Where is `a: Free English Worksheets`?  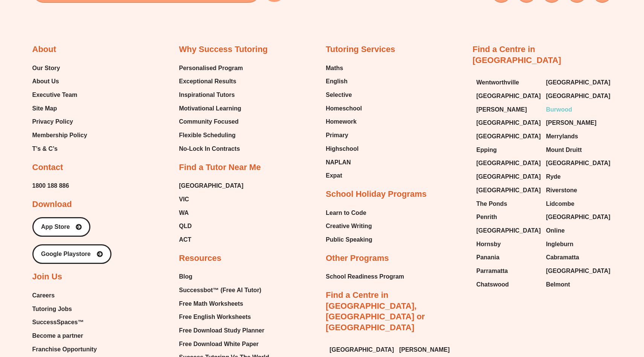
a: Free English Worksheets is located at coordinates (224, 317).